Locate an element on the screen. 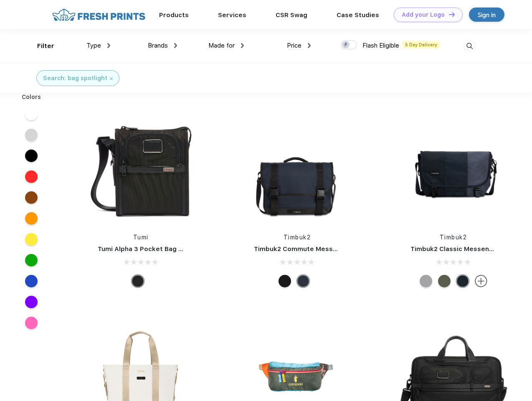  div: Eco Black is located at coordinates (285, 281).